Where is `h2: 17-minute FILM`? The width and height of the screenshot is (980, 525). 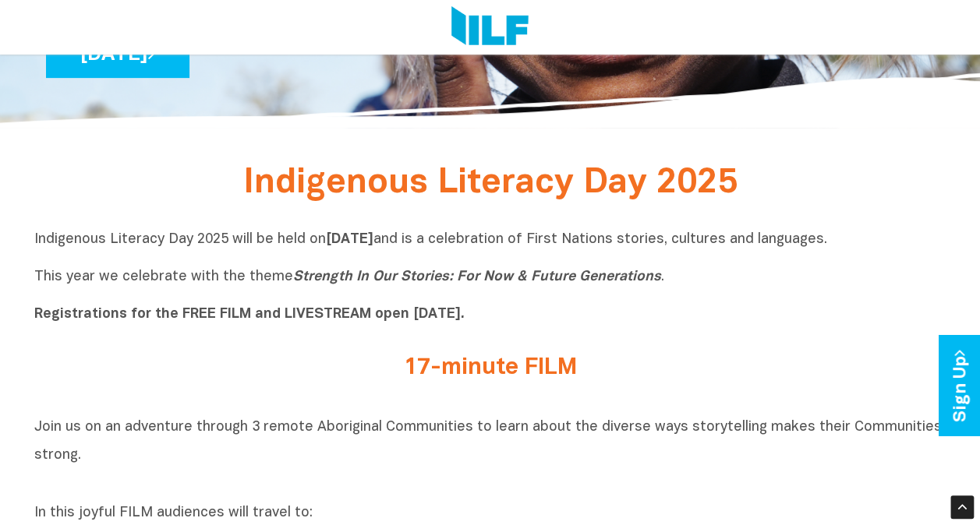 h2: 17-minute FILM is located at coordinates (490, 367).